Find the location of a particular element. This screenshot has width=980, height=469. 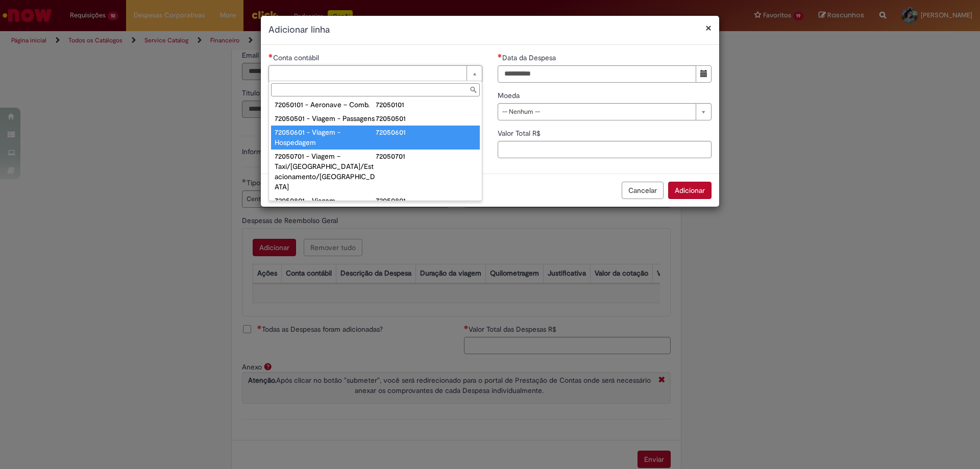

div: 72050501 - Viagem - Passagens is located at coordinates (325, 119).